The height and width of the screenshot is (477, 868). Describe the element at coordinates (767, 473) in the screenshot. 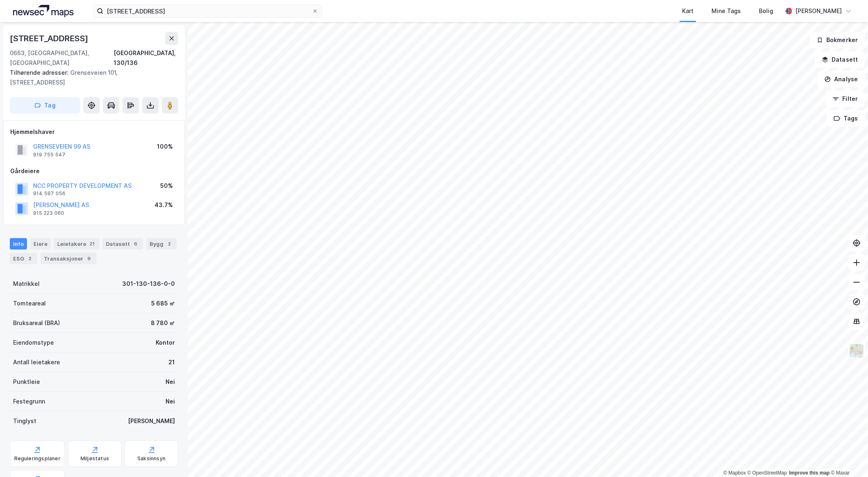

I see `a: OpenStreetMap` at that location.